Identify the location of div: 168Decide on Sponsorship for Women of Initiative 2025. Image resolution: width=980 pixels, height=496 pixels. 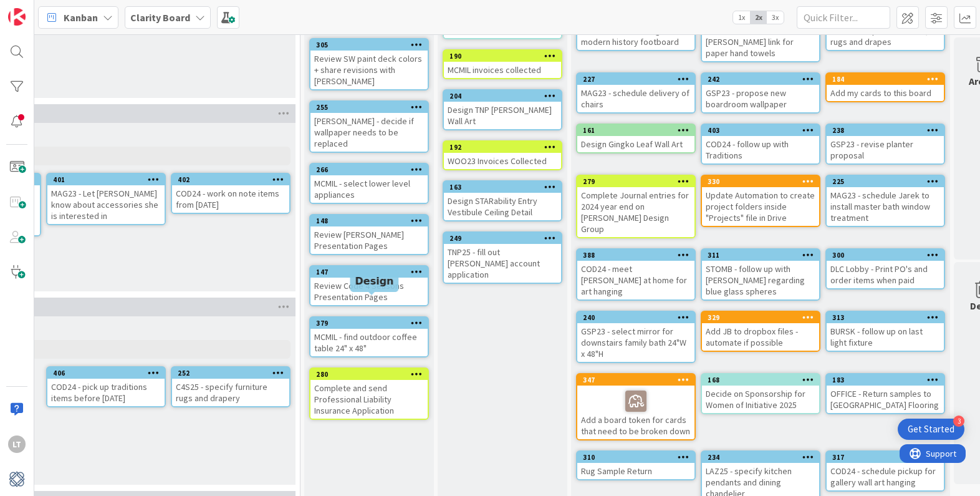
(761, 393).